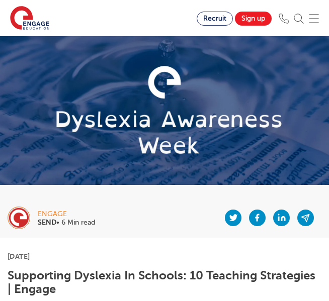 The image size is (329, 301). Describe the element at coordinates (47, 222) in the screenshot. I see `b: SEND` at that location.